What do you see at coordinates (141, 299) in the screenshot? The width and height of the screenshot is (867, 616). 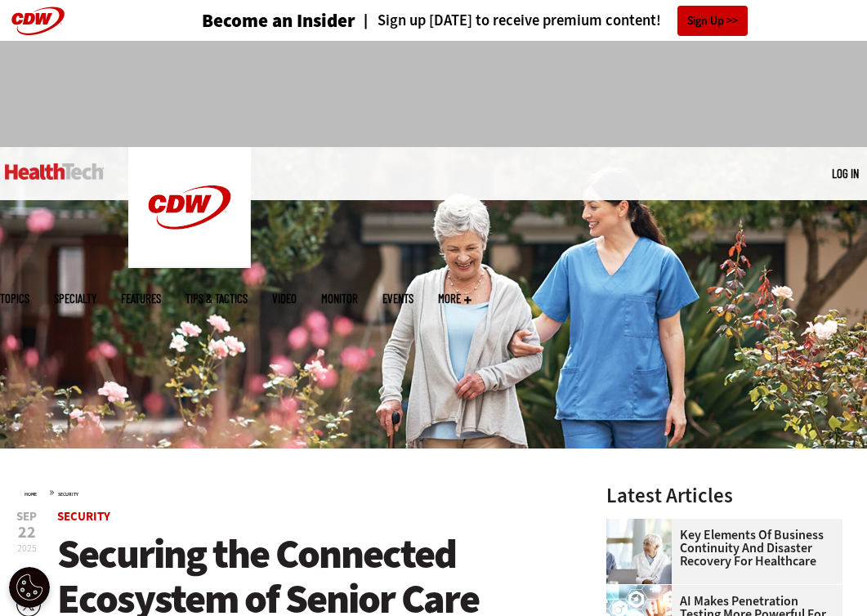 I see `a: Features` at bounding box center [141, 299].